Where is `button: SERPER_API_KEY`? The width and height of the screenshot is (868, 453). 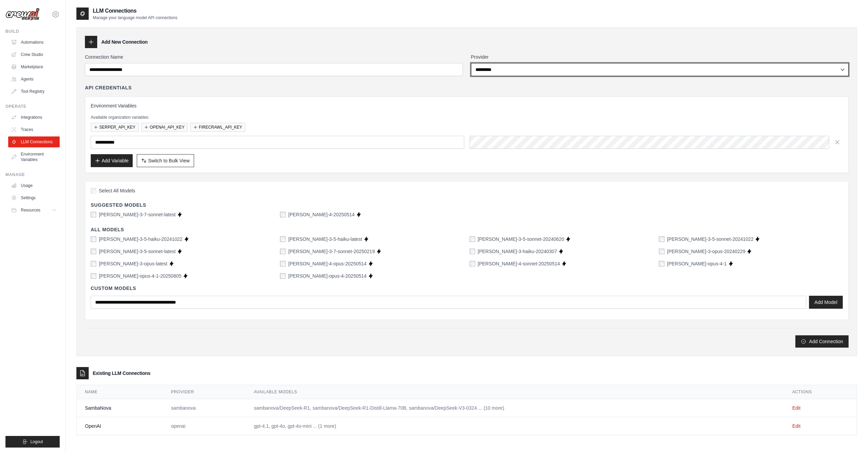
button: SERPER_API_KEY is located at coordinates (114, 127).